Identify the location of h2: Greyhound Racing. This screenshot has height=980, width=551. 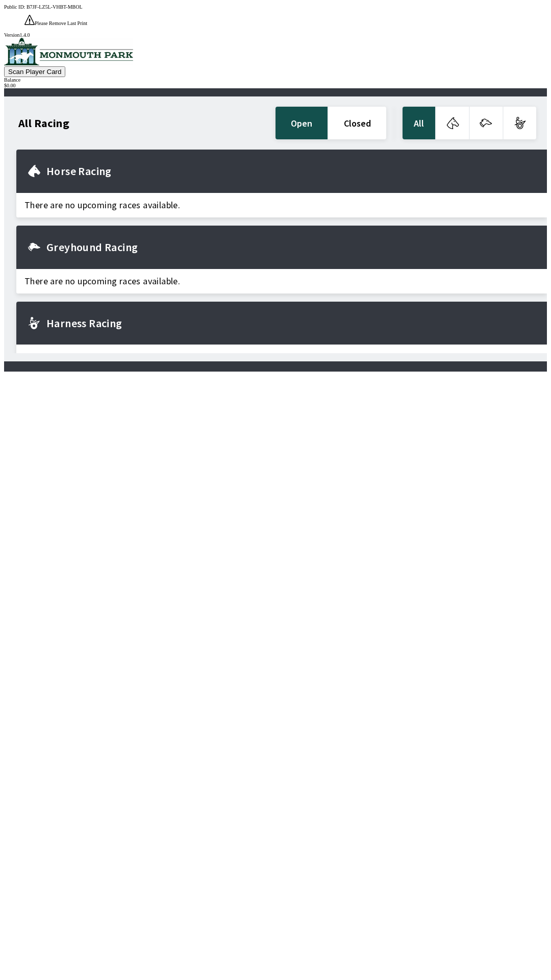
(293, 247).